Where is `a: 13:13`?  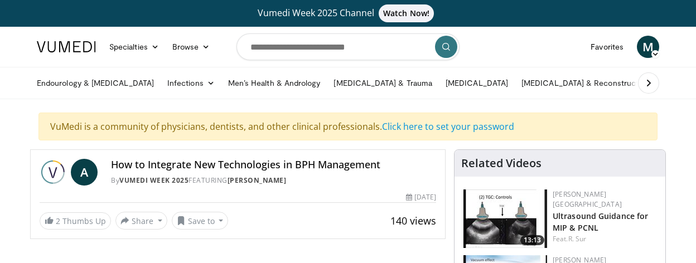
a: 13:13 is located at coordinates (505, 218).